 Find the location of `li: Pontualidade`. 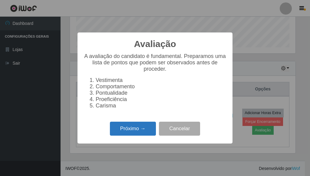

li: Pontualidade is located at coordinates (161, 93).